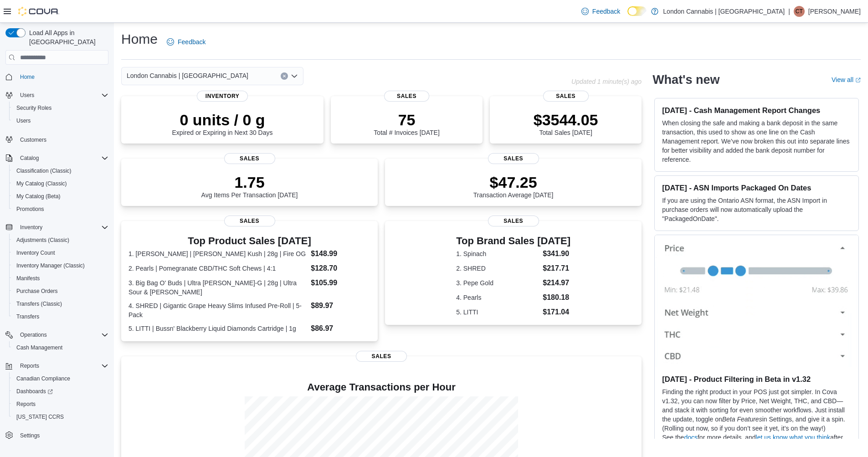 The height and width of the screenshot is (457, 868). I want to click on input: Dark Mode, so click(637, 11).